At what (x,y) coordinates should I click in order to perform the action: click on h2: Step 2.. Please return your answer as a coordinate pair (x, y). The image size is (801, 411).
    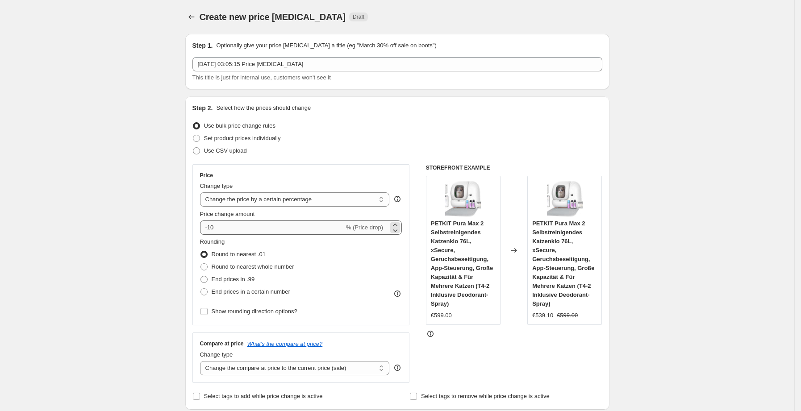
    Looking at the image, I should click on (203, 108).